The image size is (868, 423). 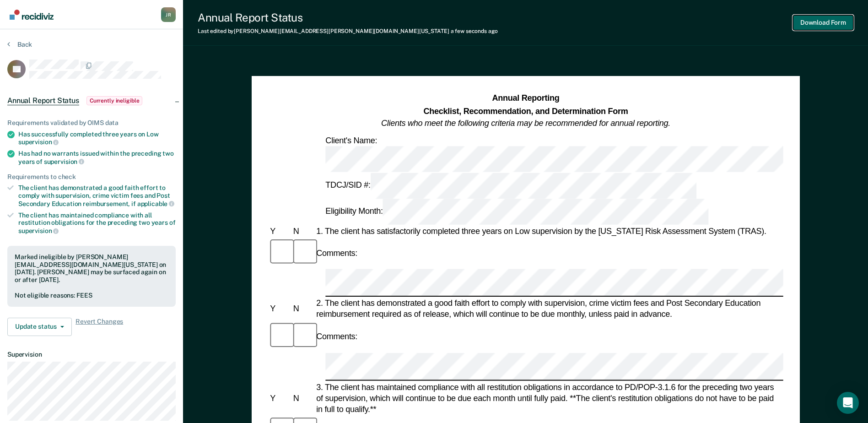 I want to click on div: Requirements validated by OIMS data, so click(x=91, y=123).